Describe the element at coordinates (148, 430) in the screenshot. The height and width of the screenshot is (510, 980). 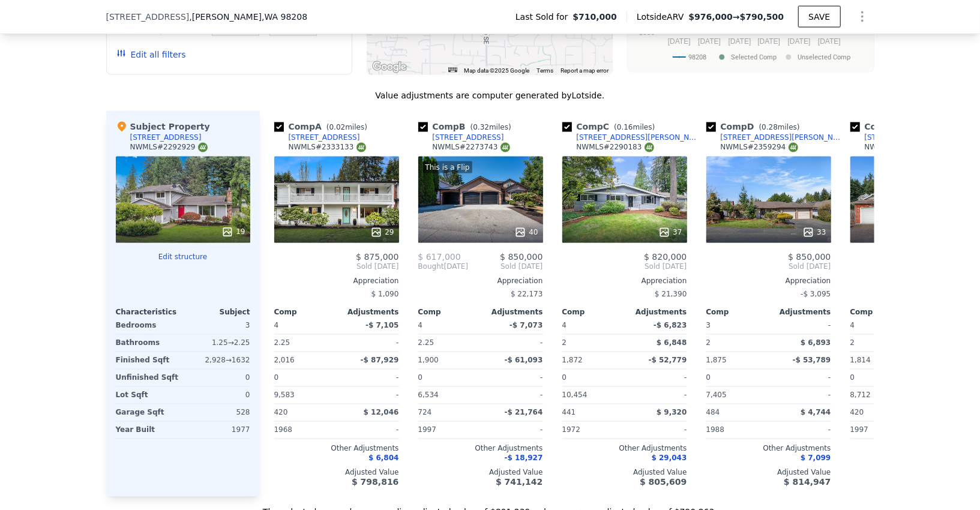
I see `div: Year Built` at that location.